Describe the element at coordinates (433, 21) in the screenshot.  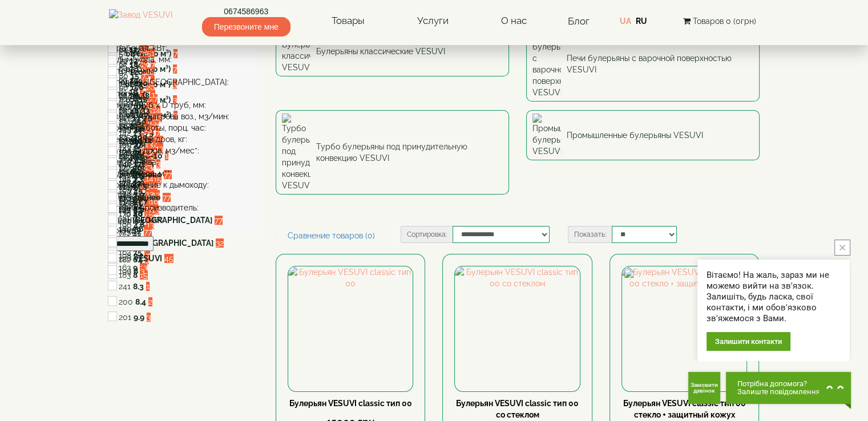
I see `a: Услуги` at that location.